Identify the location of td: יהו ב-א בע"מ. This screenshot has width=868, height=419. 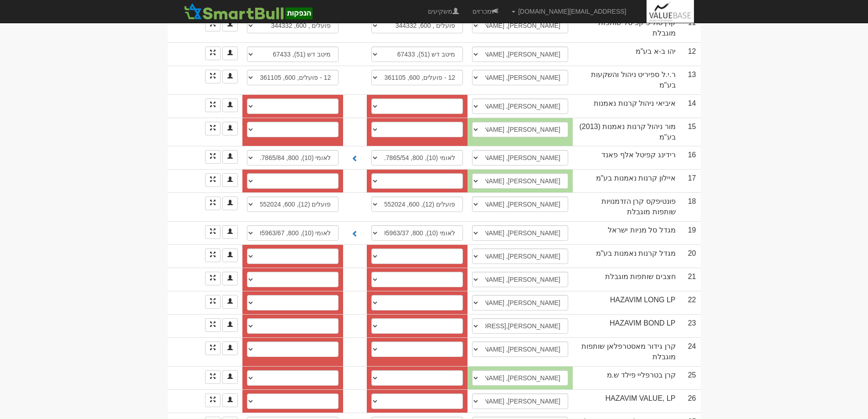
(627, 54).